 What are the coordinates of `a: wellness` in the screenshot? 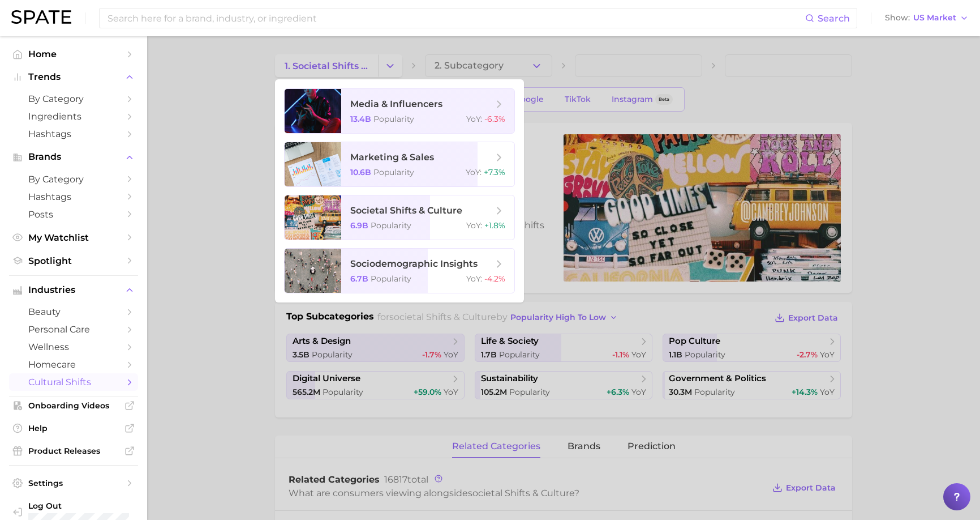 It's located at (73, 346).